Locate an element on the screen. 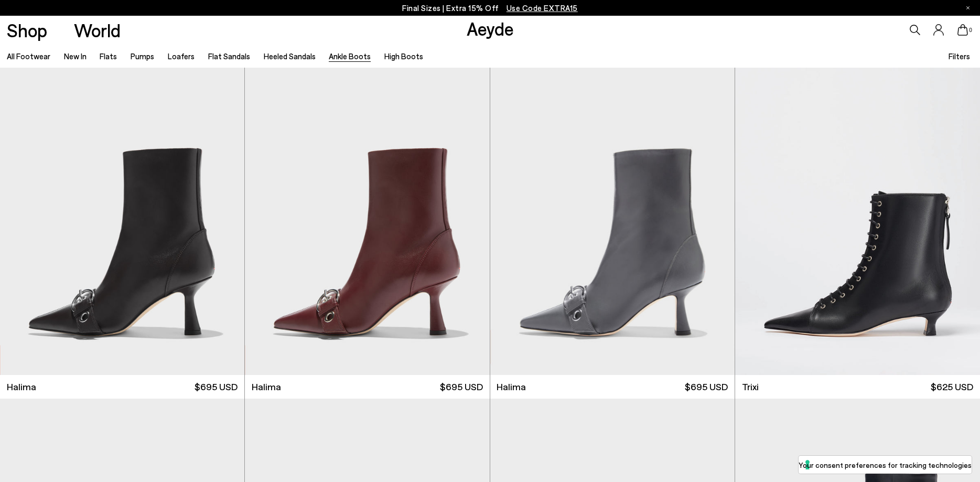 This screenshot has height=482, width=980. a: Ankle Boots is located at coordinates (350, 56).